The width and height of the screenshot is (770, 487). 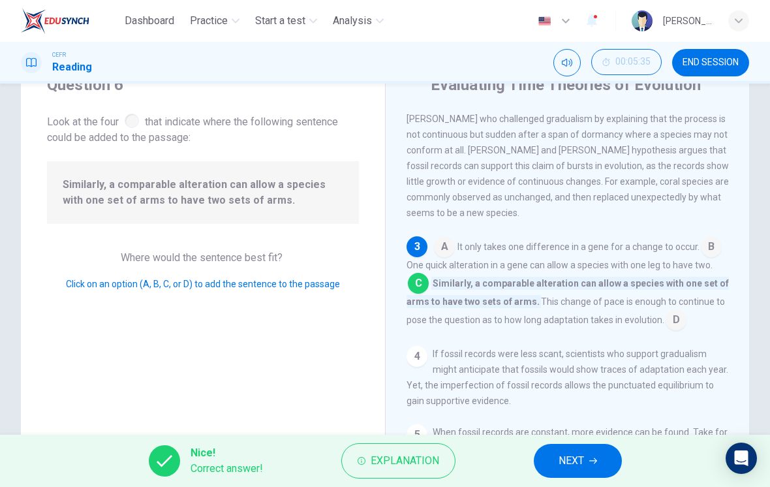 What do you see at coordinates (59, 55) in the screenshot?
I see `span: CEFR` at bounding box center [59, 55].